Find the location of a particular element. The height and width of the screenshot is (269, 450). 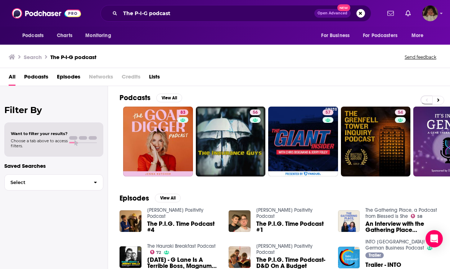

span: Lists is located at coordinates (154, 78).